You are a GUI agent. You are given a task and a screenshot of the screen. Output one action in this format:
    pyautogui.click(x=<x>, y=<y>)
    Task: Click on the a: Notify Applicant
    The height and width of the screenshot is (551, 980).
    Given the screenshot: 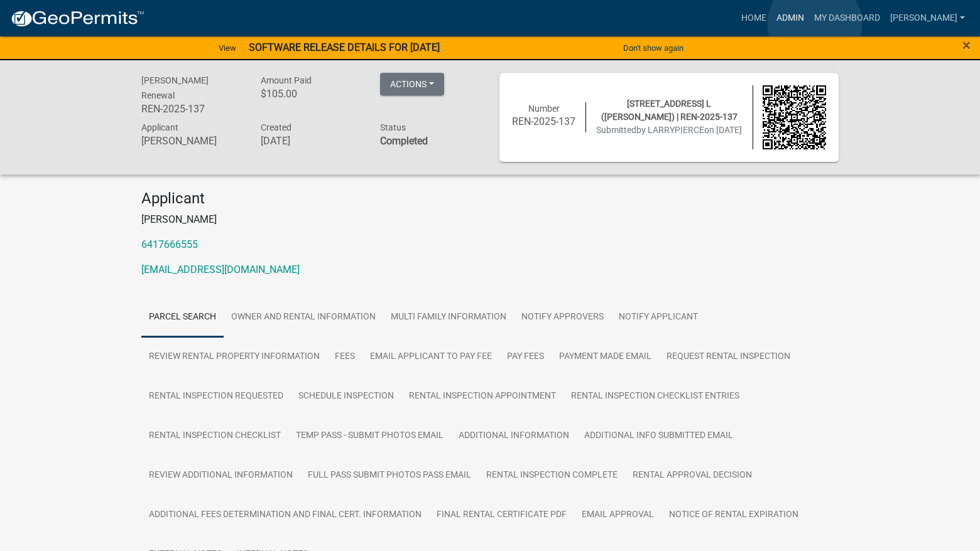 What is the action you would take?
    pyautogui.click(x=658, y=317)
    